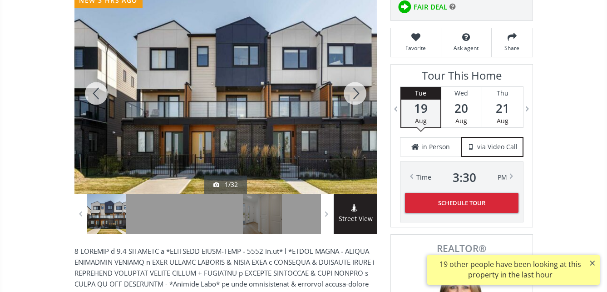 The width and height of the screenshot is (607, 292). What do you see at coordinates (462, 248) in the screenshot?
I see `span: REALTOR®` at bounding box center [462, 248].